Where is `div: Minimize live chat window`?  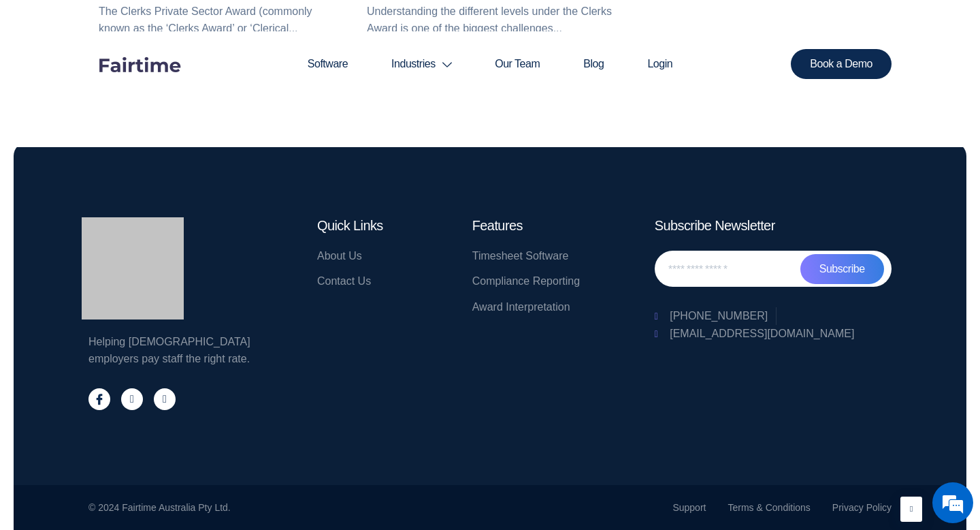 div: Minimize live chat window is located at coordinates (239, 23).